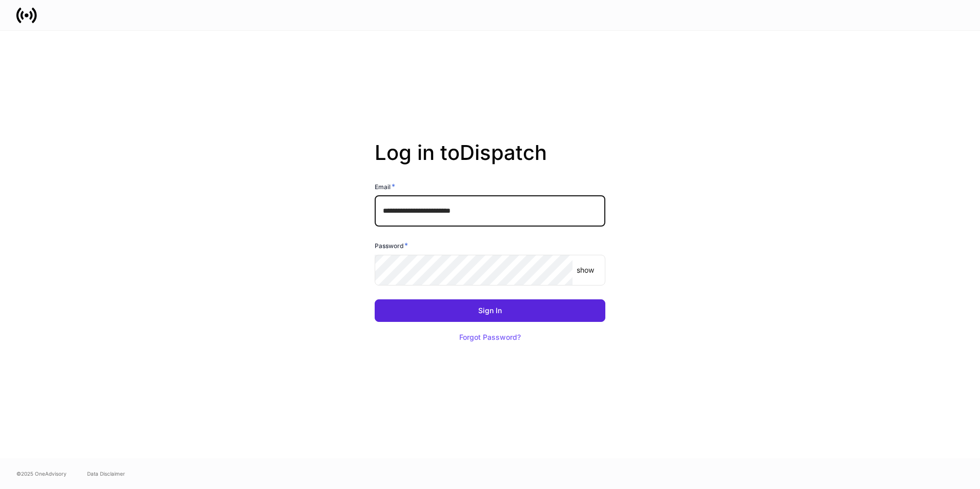 The width and height of the screenshot is (980, 489). What do you see at coordinates (490, 337) in the screenshot?
I see `div: Forgot Password?` at bounding box center [490, 337].